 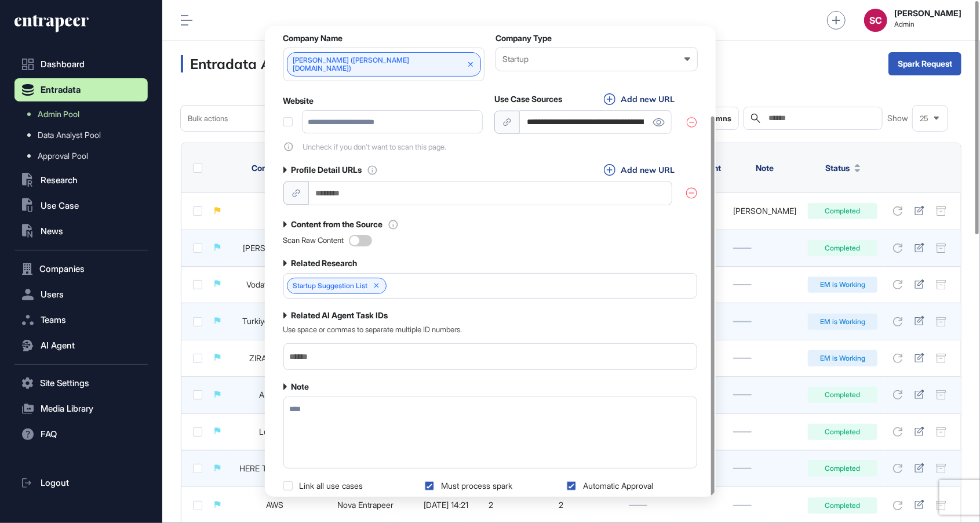 What do you see at coordinates (490, 279) in the screenshot?
I see `div: Related Research` at bounding box center [490, 279].